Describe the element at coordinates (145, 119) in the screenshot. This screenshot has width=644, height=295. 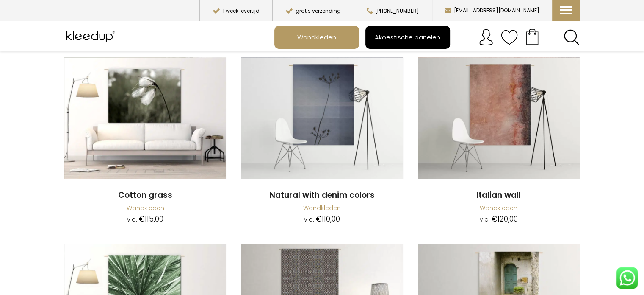
I see `a: Cotton Grass` at that location.